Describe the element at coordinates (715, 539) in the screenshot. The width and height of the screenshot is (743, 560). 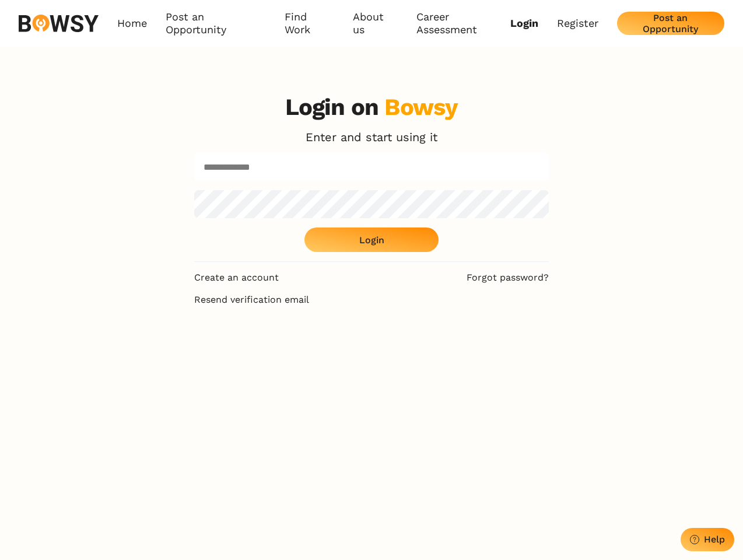
I see `div: Help` at that location.